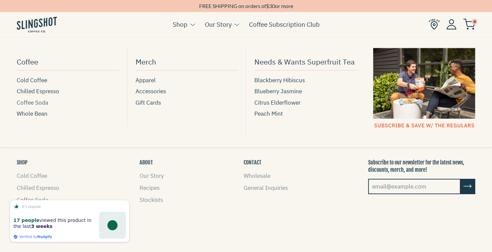 The width and height of the screenshot is (492, 252). Describe the element at coordinates (278, 103) in the screenshot. I see `span: Citrus Elderflower` at that location.